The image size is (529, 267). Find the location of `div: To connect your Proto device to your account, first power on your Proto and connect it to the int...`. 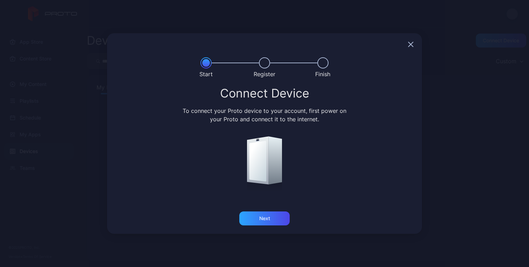

div: To connect your Proto device to your account, first power on your Proto and connect it to the int... is located at coordinates (264, 115).